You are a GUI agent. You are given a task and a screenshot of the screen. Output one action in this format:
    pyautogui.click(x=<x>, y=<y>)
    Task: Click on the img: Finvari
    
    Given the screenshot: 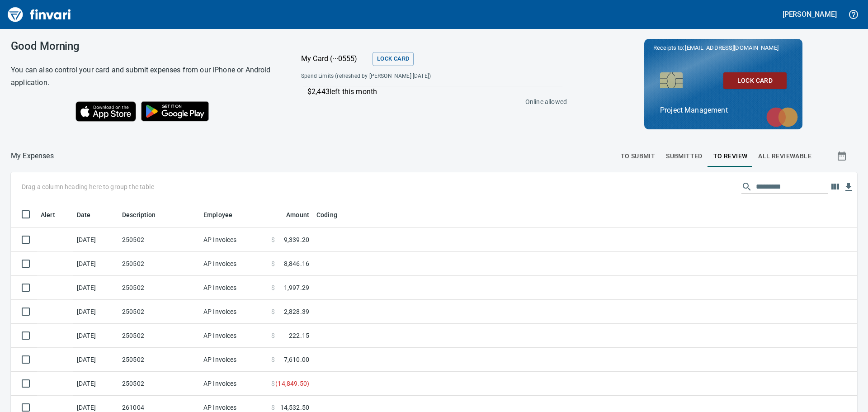 What is the action you would take?
    pyautogui.click(x=40, y=15)
    